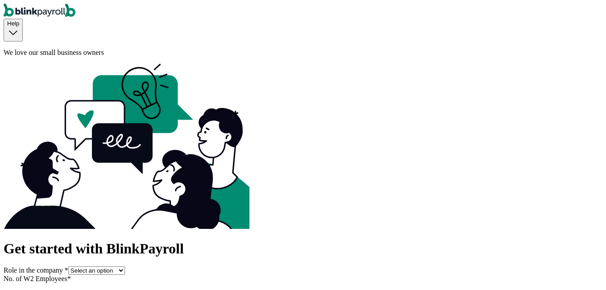 Image resolution: width=606 pixels, height=290 pixels. I want to click on h1: Get started with BlinkPayroll, so click(303, 249).